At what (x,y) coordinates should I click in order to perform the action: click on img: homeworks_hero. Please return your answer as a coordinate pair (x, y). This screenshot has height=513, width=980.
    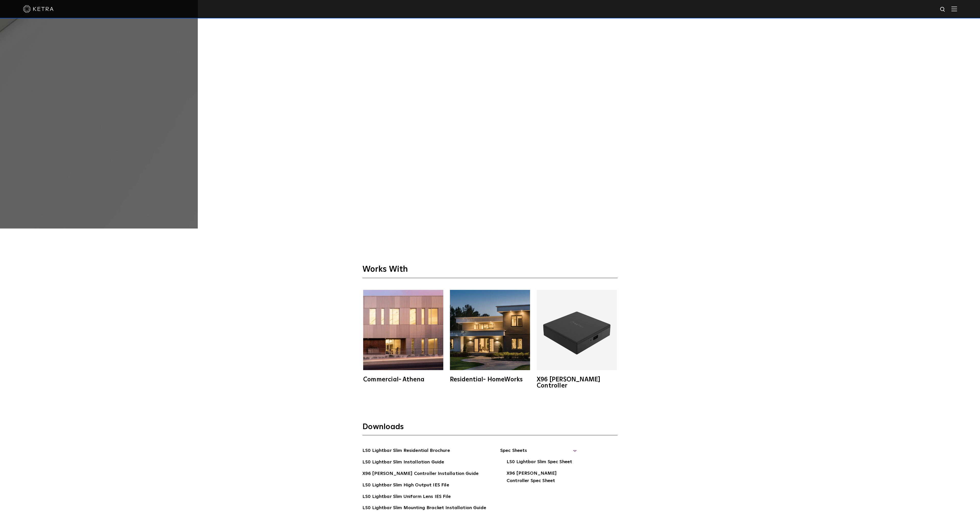
    Looking at the image, I should click on (490, 330).